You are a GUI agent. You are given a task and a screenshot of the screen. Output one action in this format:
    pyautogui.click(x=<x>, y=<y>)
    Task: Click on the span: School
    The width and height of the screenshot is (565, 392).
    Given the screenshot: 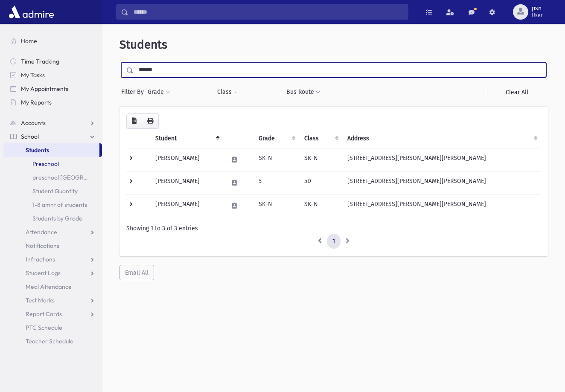 What is the action you would take?
    pyautogui.click(x=30, y=137)
    